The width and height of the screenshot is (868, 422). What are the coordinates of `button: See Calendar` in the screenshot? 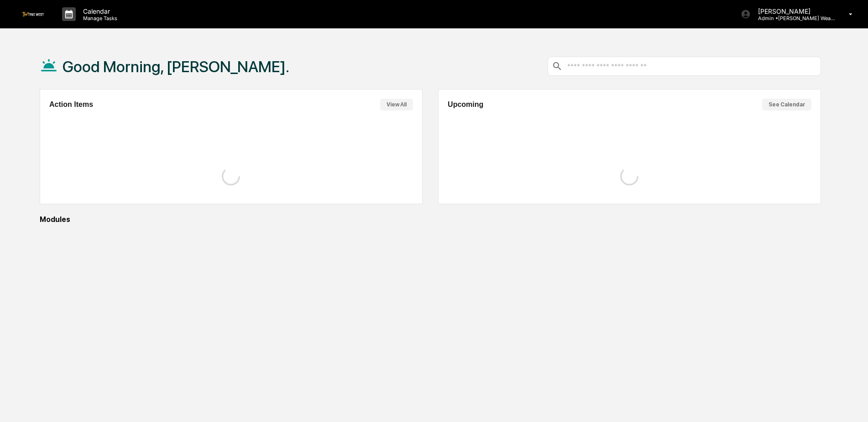 It's located at (787, 105).